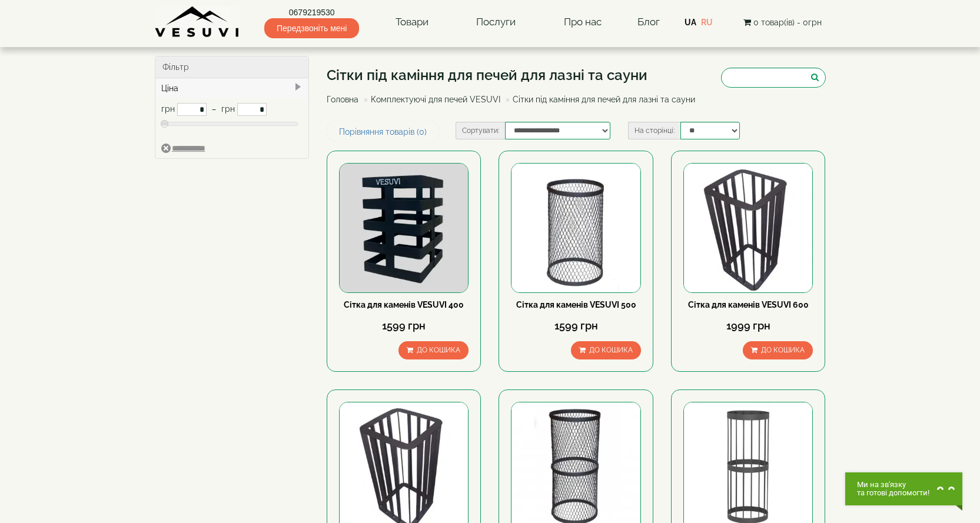 The image size is (980, 523). Describe the element at coordinates (576, 227) in the screenshot. I see `img: Сітка для каменів VESUVI 500` at that location.